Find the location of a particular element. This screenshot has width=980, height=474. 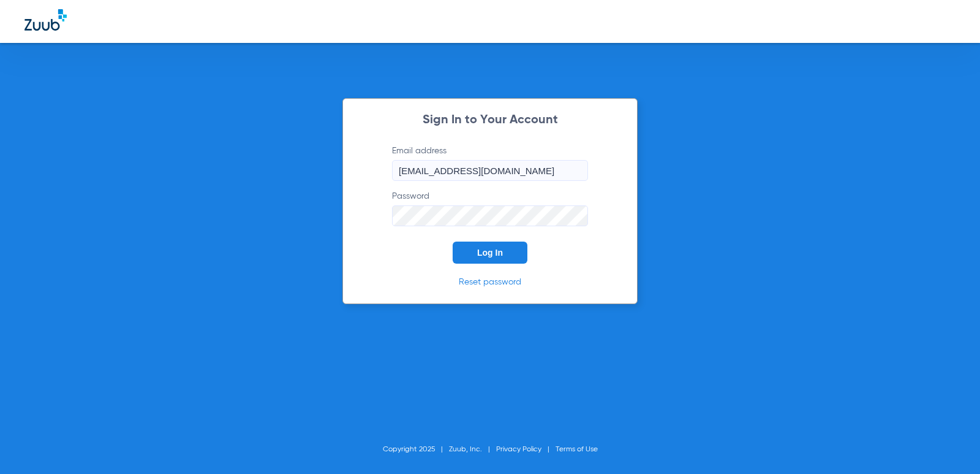

input: Password is located at coordinates (490, 215).